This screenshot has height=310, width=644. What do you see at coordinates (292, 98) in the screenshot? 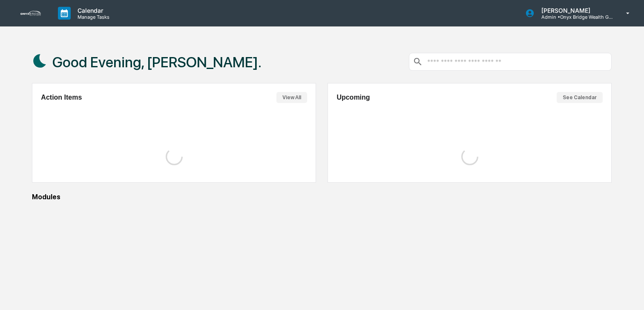
I see `button: View All` at bounding box center [292, 98].